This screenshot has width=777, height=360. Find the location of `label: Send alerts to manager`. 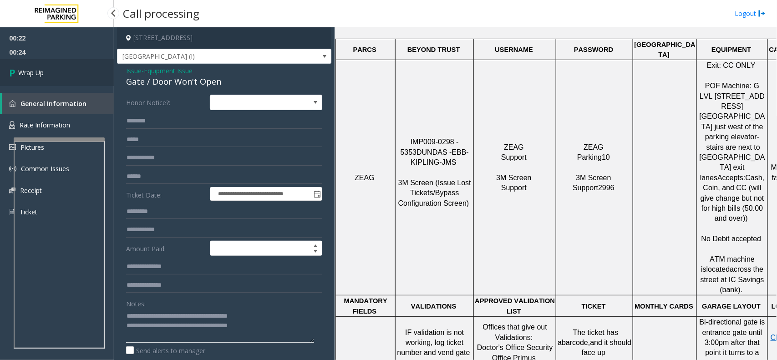

label: Send alerts to manager is located at coordinates (166, 350).